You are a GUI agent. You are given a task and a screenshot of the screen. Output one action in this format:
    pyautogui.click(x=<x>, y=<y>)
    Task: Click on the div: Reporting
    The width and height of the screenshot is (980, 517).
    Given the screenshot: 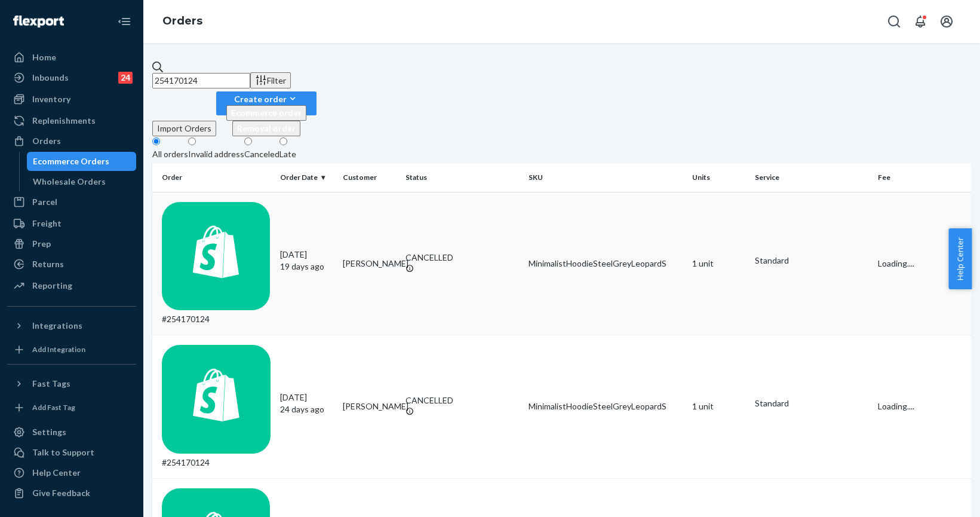 What is the action you would take?
    pyautogui.click(x=52, y=286)
    